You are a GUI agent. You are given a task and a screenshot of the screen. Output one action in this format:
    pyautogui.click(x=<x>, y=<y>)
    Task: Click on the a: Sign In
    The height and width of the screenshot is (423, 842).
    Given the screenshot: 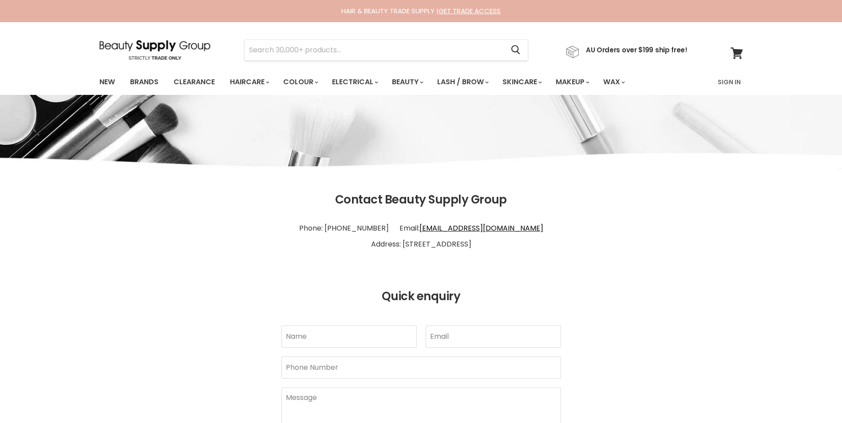 What is the action you would take?
    pyautogui.click(x=729, y=82)
    